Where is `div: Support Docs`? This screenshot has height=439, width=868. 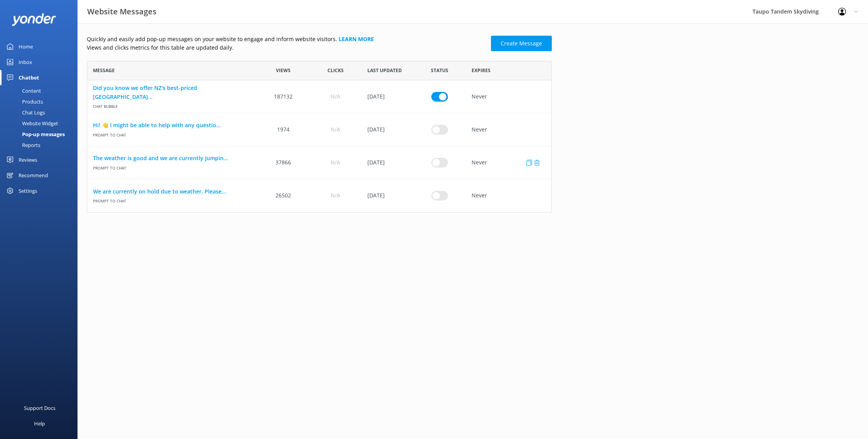
div: Support Docs is located at coordinates (40, 408).